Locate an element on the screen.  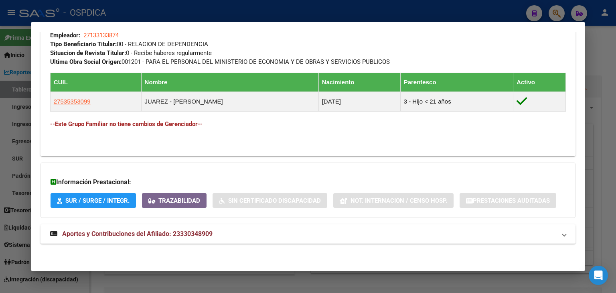
span: 001201 - PARA EL PERSONAL DEL MINISTERIO DE ECONOMIA Y DE OBRAS Y SERVICIOS PUBLICOS is located at coordinates (220, 62).